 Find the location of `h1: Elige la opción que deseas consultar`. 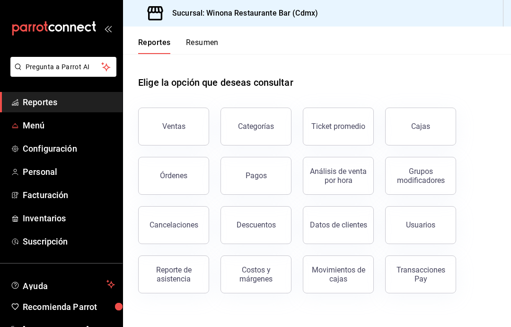

h1: Elige la opción que deseas consultar is located at coordinates (216, 82).